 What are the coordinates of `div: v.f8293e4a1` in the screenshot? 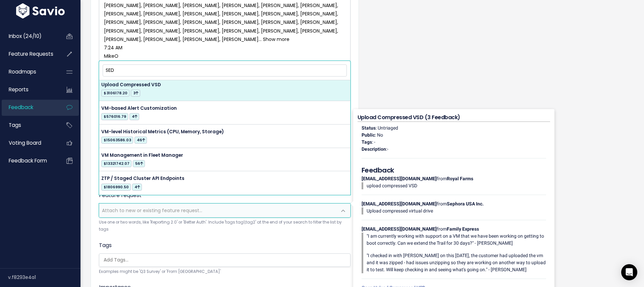 It's located at (45, 277).